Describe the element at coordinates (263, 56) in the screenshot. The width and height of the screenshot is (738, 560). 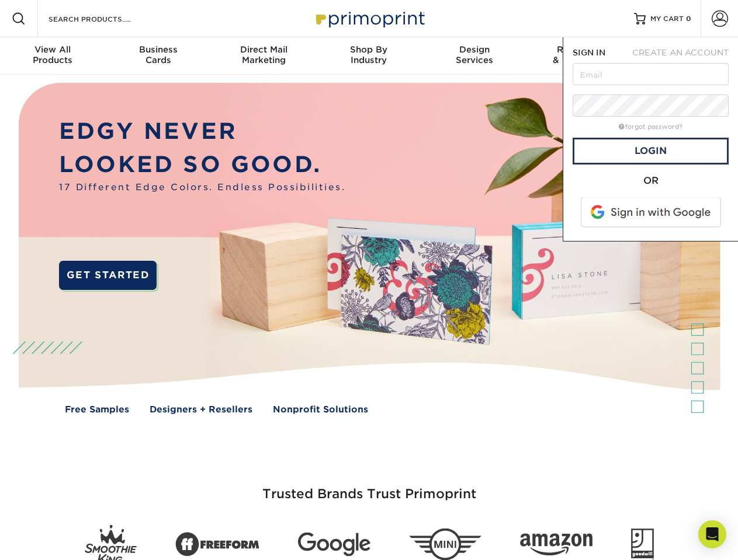
I see `a: Direct MailMarketing` at that location.